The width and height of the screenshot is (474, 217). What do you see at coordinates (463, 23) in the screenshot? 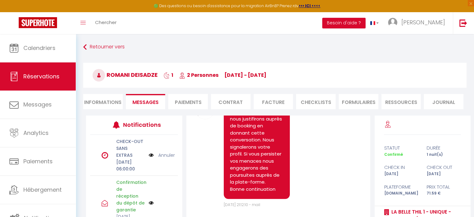
I see `img: logout` at bounding box center [463, 23].